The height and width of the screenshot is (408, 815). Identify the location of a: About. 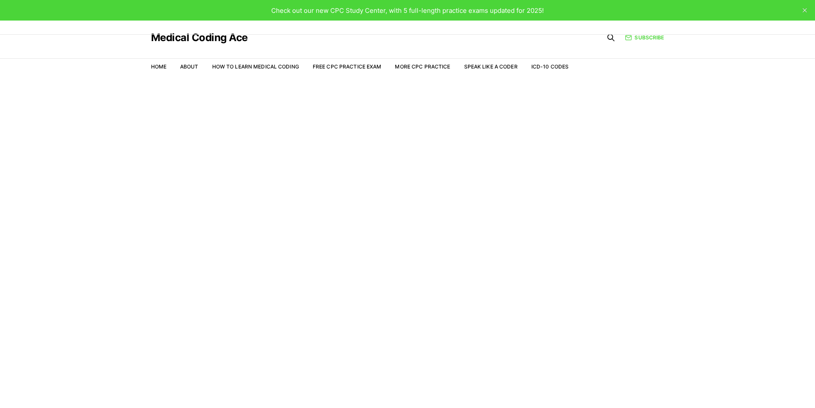
(189, 66).